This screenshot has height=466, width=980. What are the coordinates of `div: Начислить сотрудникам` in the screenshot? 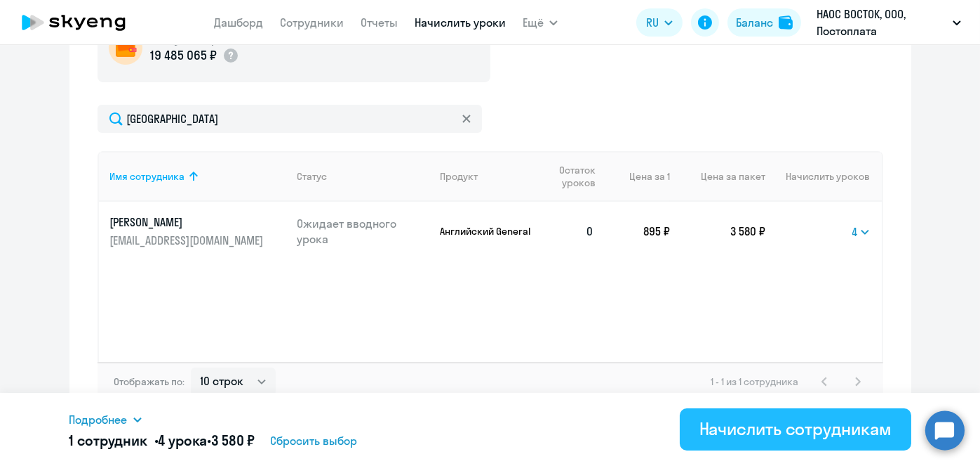 It's located at (796, 429).